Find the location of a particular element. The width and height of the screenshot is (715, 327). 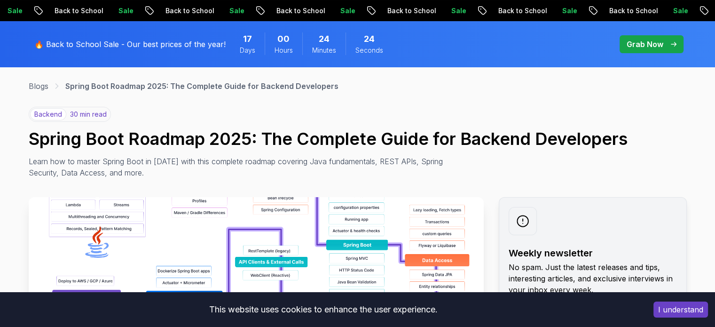

span: 24 Minutes is located at coordinates (324, 39).